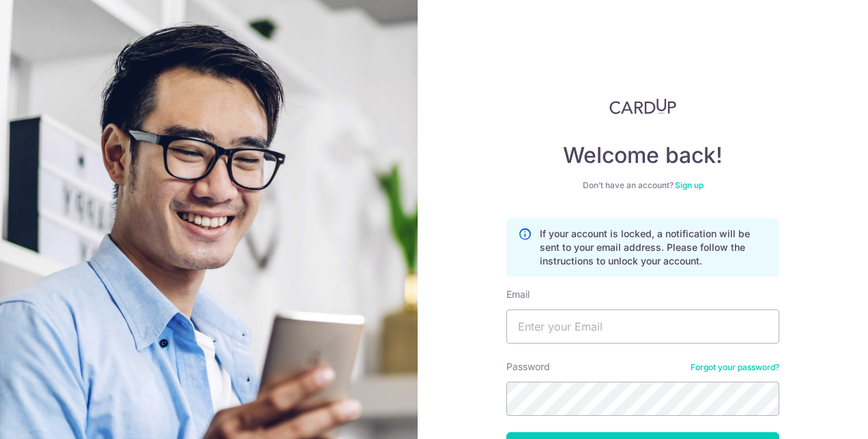  What do you see at coordinates (654, 248) in the screenshot?
I see `p: If your account is locked, a notification will be sent to your email address. Please follow the i...` at bounding box center [654, 248].